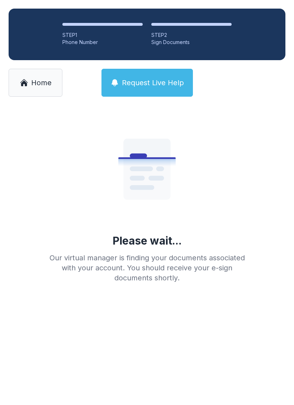  Describe the element at coordinates (191, 42) in the screenshot. I see `div: Sign Documents` at that location.